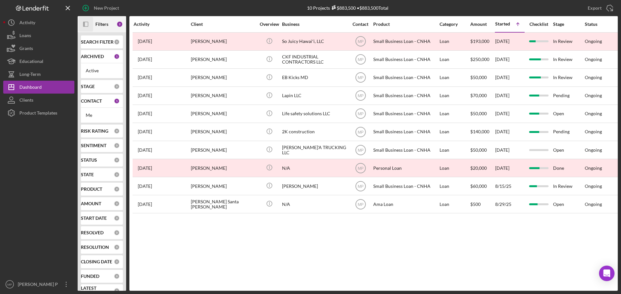 This screenshot has width=621, height=294. Describe the element at coordinates (101, 8) in the screenshot. I see `button: New Project` at that location.